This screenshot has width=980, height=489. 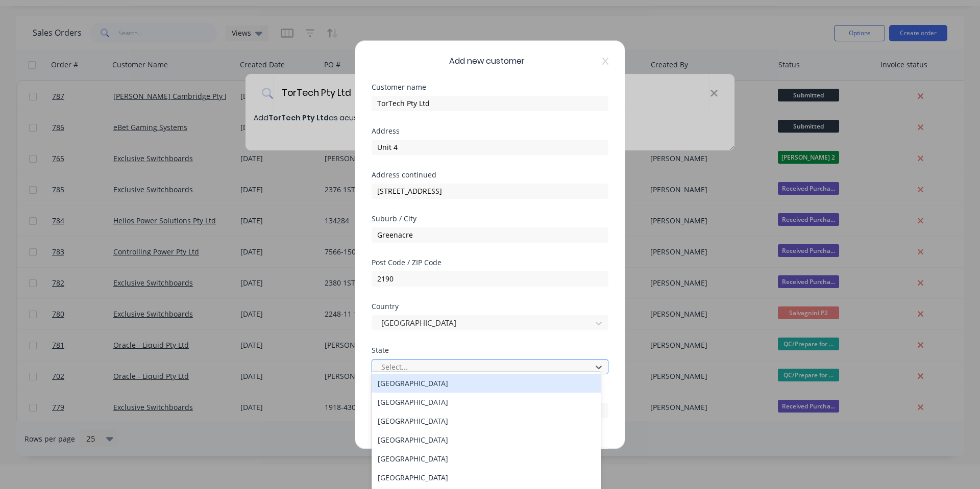 What do you see at coordinates (490, 306) in the screenshot?
I see `div: Country` at bounding box center [490, 306].